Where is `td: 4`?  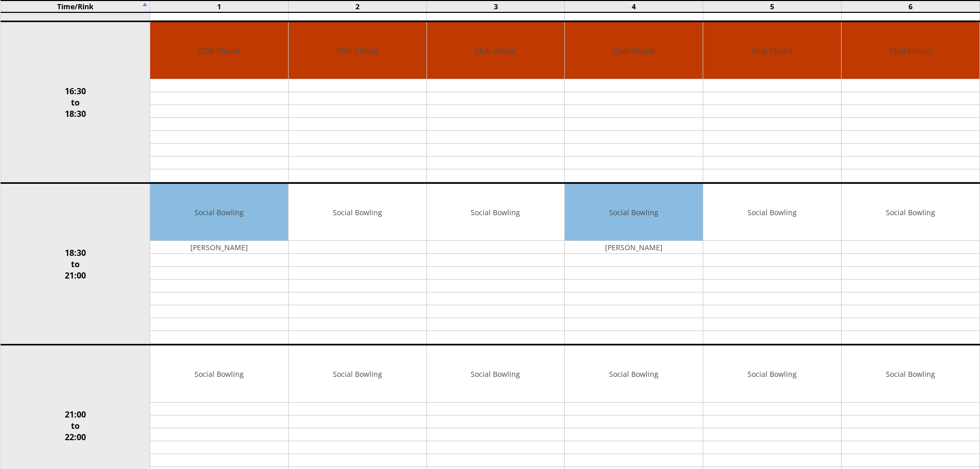
td: 4 is located at coordinates (634, 6).